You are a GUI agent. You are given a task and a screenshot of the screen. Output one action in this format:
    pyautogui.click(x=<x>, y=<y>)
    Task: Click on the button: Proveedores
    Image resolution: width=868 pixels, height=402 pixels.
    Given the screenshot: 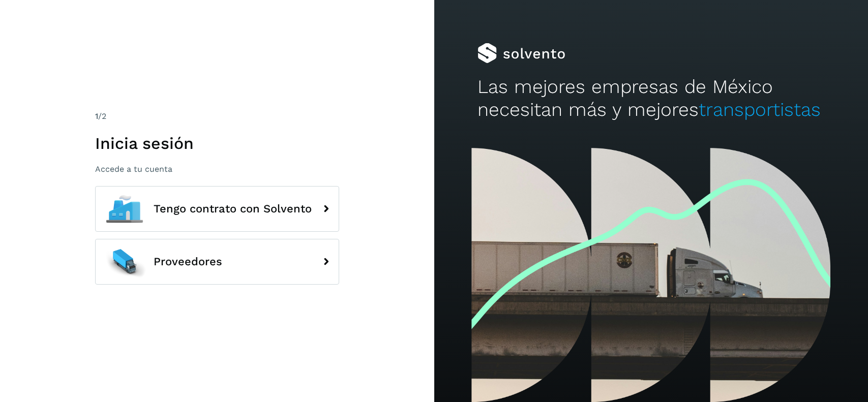 What is the action you would take?
    pyautogui.click(x=217, y=262)
    